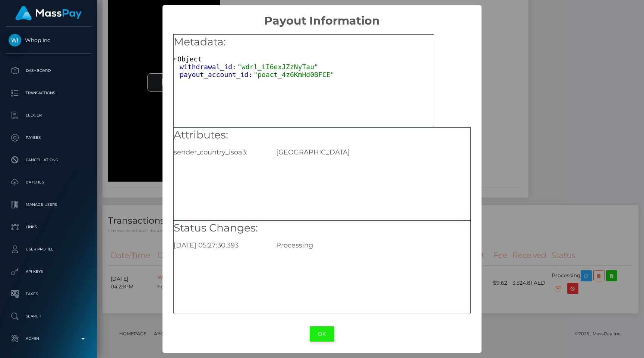  I want to click on p: User Profile, so click(48, 249).